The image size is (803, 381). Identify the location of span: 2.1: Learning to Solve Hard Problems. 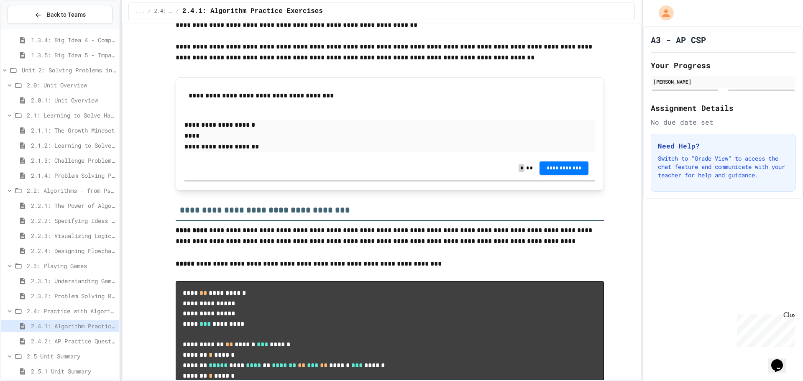
(71, 115).